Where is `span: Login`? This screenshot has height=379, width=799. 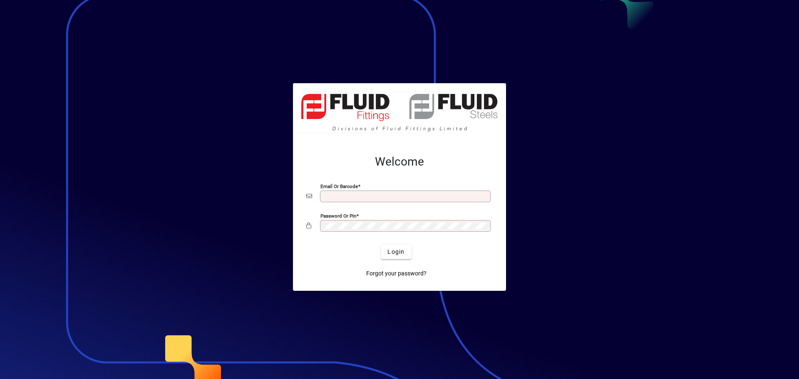
span: Login is located at coordinates (396, 252).